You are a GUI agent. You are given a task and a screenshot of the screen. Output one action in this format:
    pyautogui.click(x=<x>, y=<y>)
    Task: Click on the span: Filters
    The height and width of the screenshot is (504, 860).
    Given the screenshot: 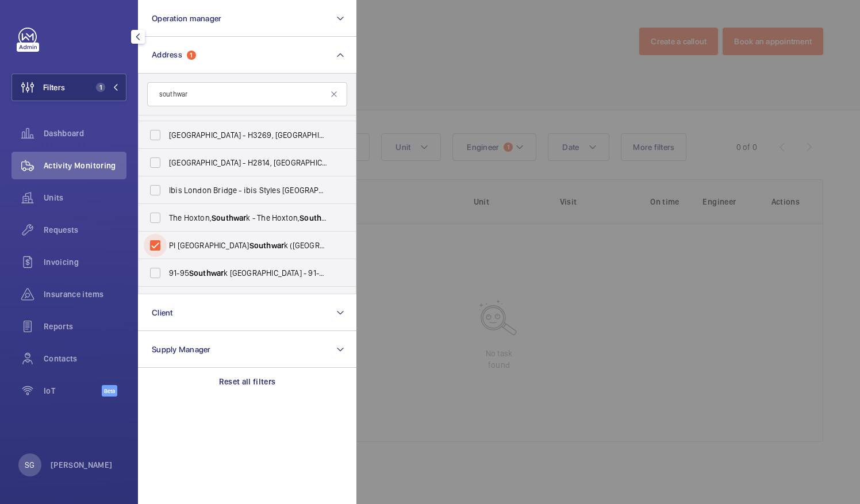 What is the action you would take?
    pyautogui.click(x=54, y=88)
    